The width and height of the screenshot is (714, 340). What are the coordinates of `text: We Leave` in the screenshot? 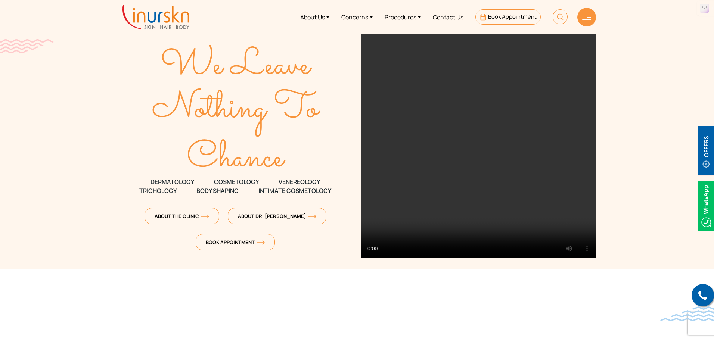 It's located at (237, 66).